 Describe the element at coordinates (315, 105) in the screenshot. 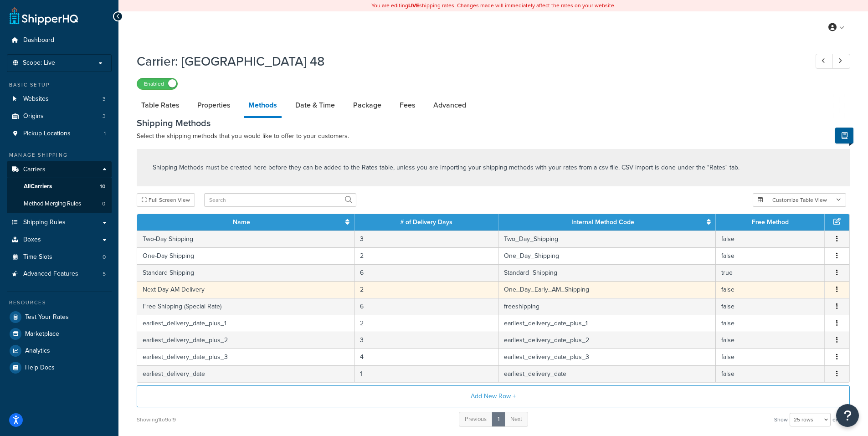

I see `a: Date & Time` at that location.